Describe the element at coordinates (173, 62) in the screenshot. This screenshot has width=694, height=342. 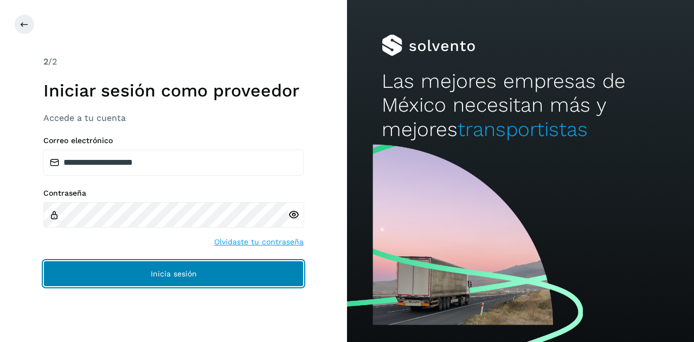
I see `div: /2` at that location.